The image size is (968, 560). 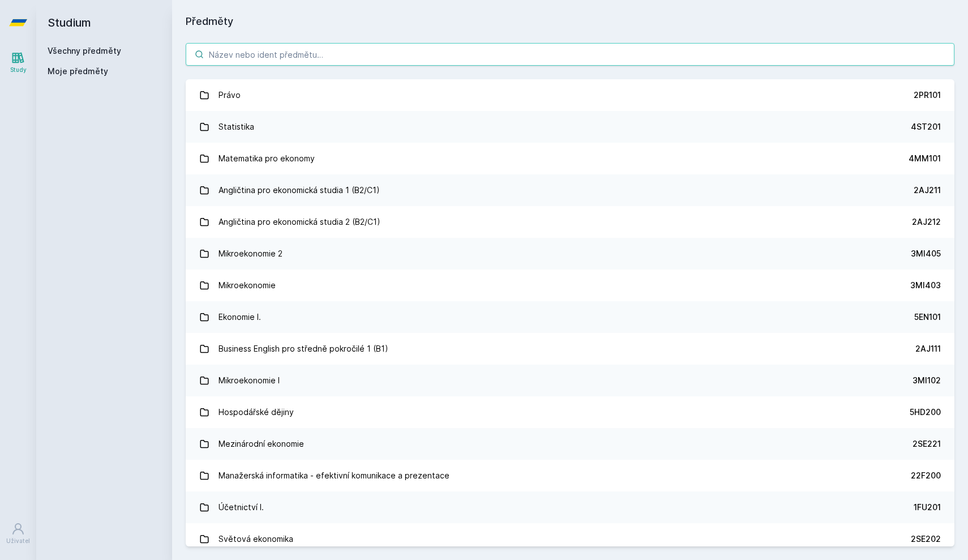 I want to click on div: Mikroekonomie 2, so click(x=250, y=254).